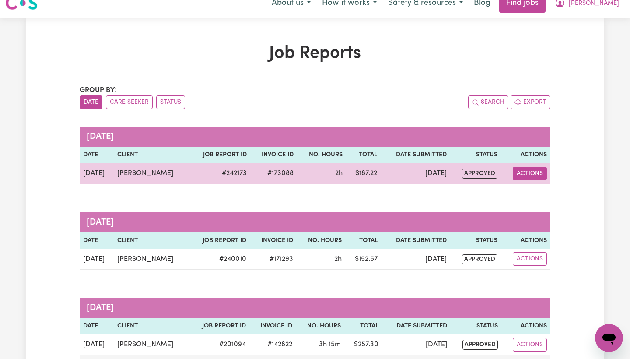  I want to click on button: sort invoices by paid status, so click(171, 102).